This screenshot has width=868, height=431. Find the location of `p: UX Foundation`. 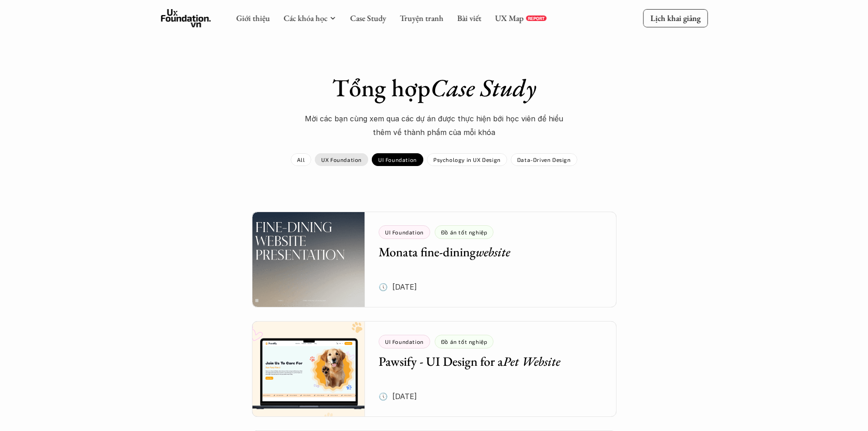

p: UX Foundation is located at coordinates (341, 160).